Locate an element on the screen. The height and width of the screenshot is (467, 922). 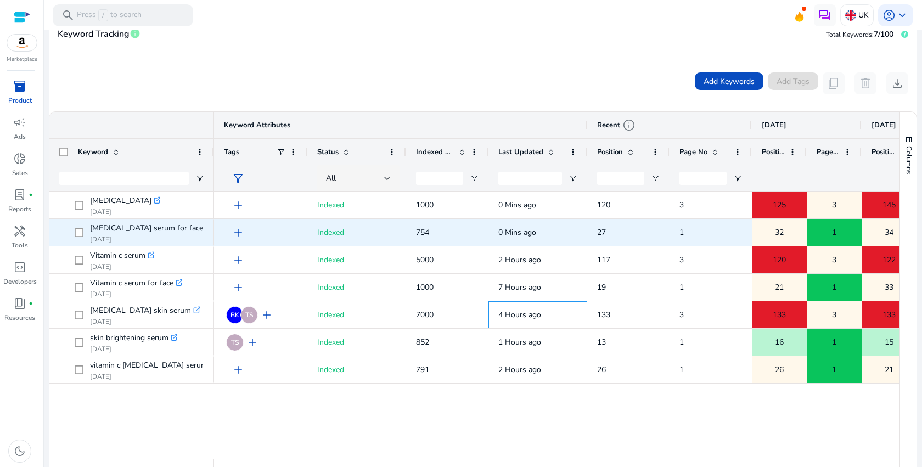
span: Keyword Tracking is located at coordinates (93, 34).